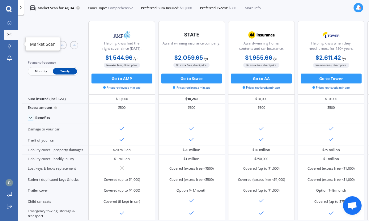 The image size is (369, 221). What do you see at coordinates (122, 78) in the screenshot?
I see `button: Go to AMP` at bounding box center [122, 78].